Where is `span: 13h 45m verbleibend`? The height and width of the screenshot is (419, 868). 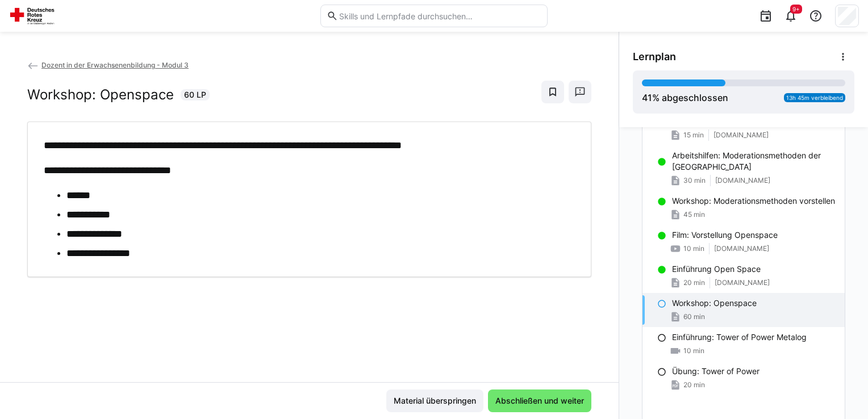 span: 13h 45m verbleibend is located at coordinates (815, 97).